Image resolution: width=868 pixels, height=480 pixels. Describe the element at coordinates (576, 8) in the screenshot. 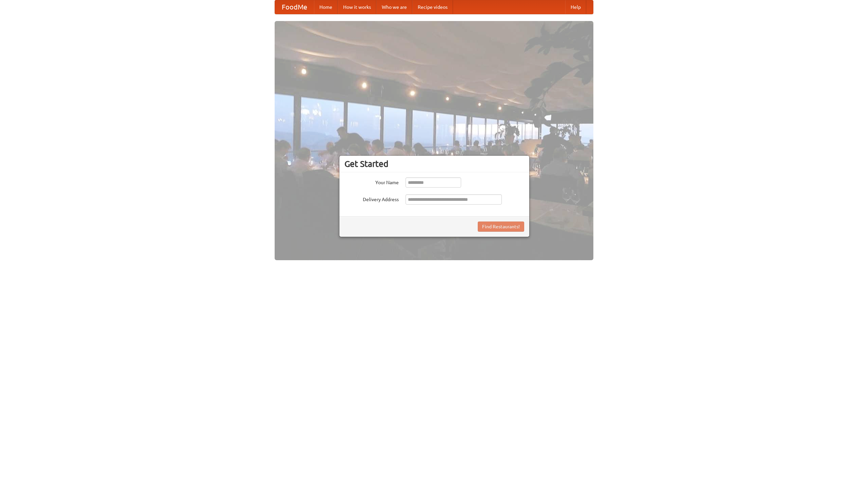

I see `a: Help` at that location.